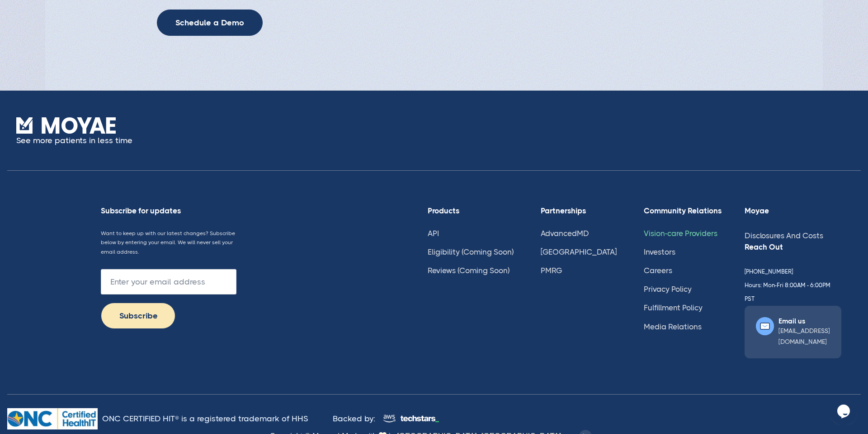  Describe the element at coordinates (169, 281) in the screenshot. I see `input: Enter your email address` at that location.